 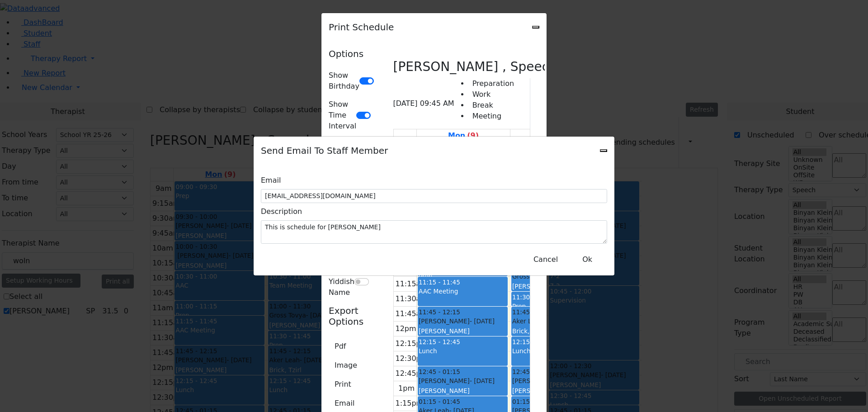 I want to click on h5: Send Email To Staff Member, so click(x=324, y=150).